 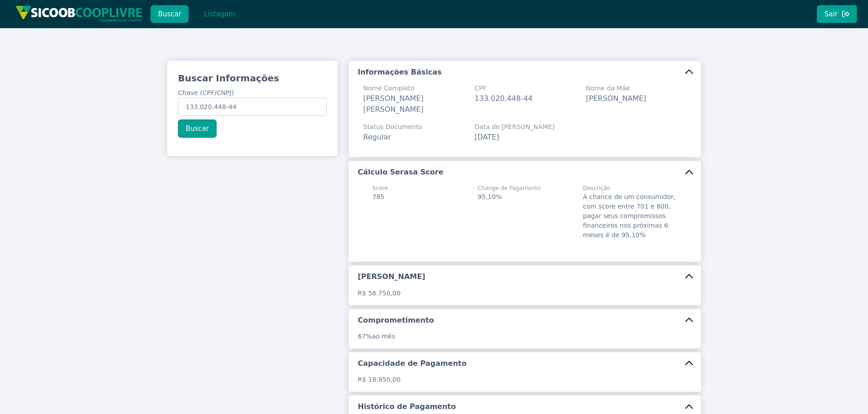 What do you see at coordinates (630, 216) in the screenshot?
I see `span: A chance de um consumidor, com score entre 701 e 800, pagar seus compromissos financeiros nos pró...` at bounding box center [630, 216].